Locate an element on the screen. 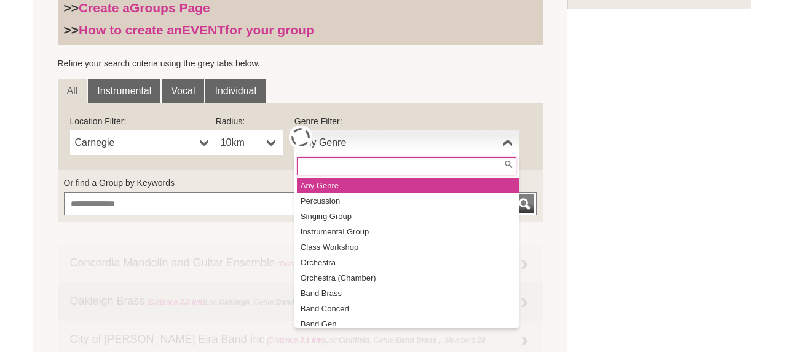 This screenshot has height=352, width=785. li: Percussion is located at coordinates (408, 200).